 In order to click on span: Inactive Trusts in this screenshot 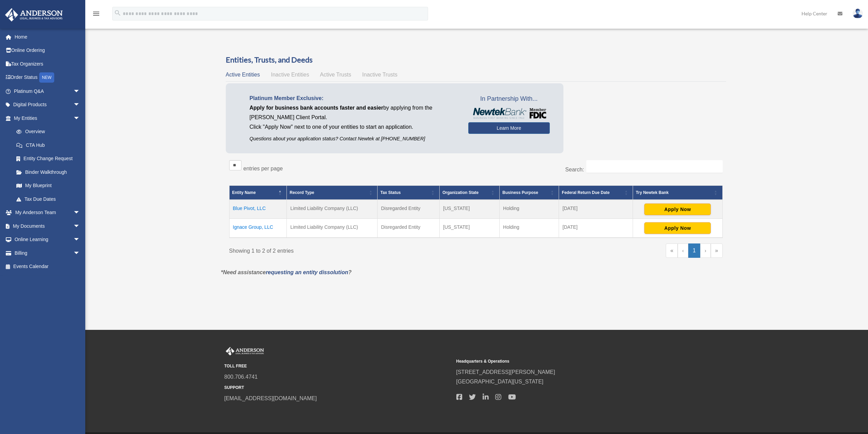, I will do `click(380, 74)`.